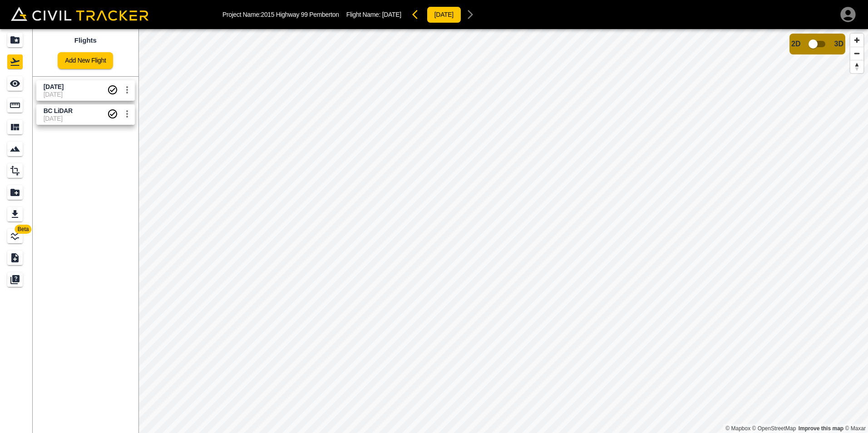 The image size is (868, 433). What do you see at coordinates (855, 428) in the screenshot?
I see `a: Maxar` at bounding box center [855, 428].